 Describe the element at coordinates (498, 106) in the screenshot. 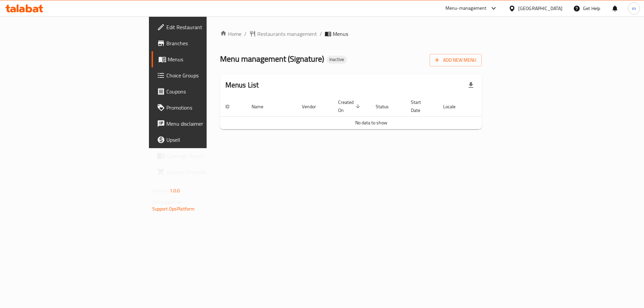

I see `th: Actions` at that location.